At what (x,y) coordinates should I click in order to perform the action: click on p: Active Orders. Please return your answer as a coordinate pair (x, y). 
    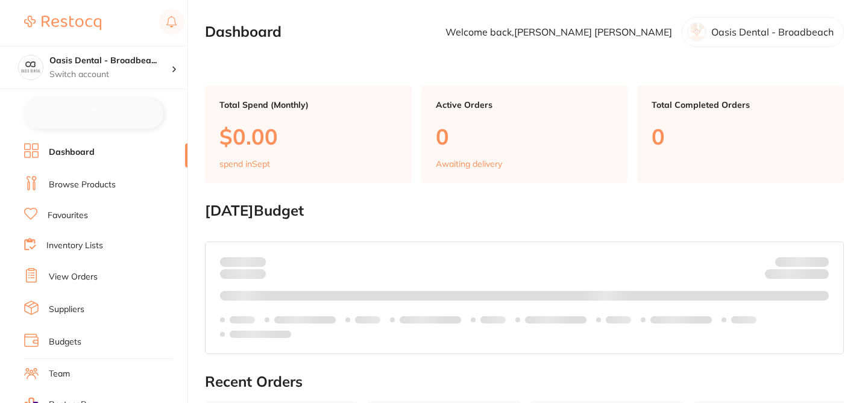
    Looking at the image, I should click on (524, 105).